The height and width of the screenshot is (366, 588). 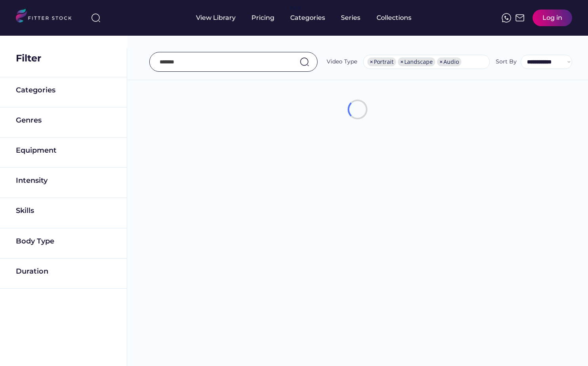 What do you see at coordinates (47, 16) in the screenshot?
I see `img: LOGO.svg` at bounding box center [47, 16].